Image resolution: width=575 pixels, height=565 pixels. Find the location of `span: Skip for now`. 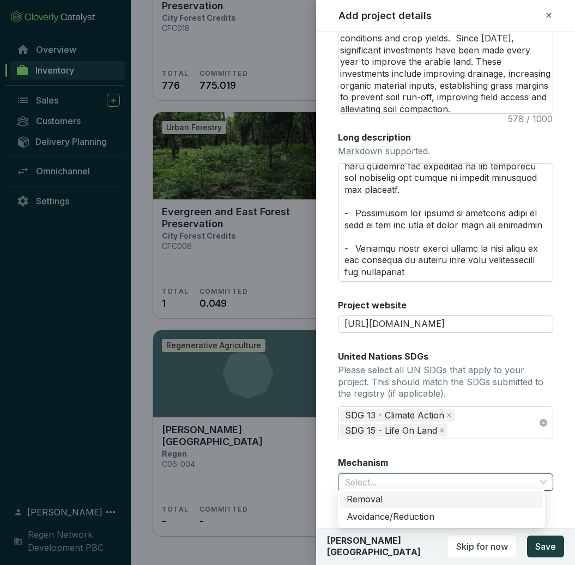

span: Skip for now is located at coordinates (482, 547).